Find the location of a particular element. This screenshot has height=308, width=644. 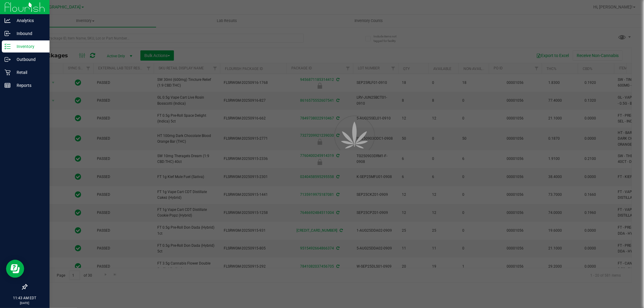

inline-svg: Inbound is located at coordinates (7, 33).